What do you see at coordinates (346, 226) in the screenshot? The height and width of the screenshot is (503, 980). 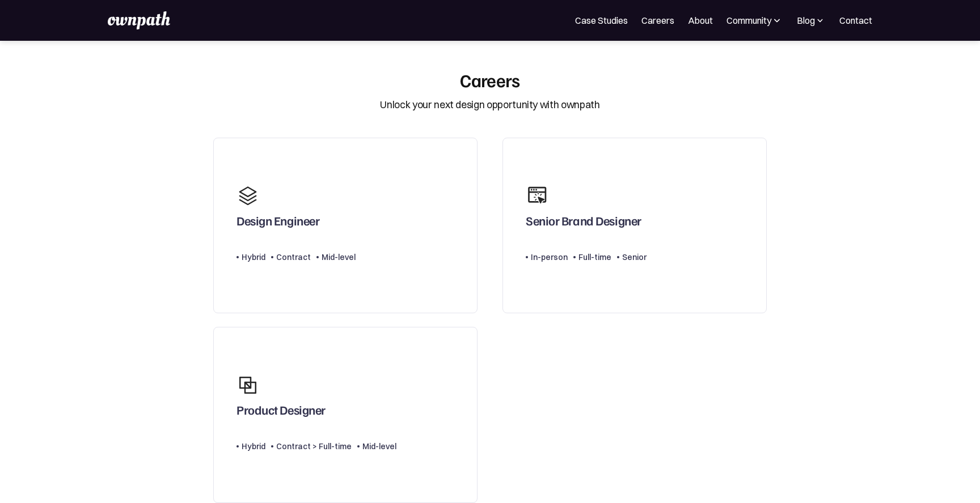 I see `a: Design EngineerHybridContractMid-level` at bounding box center [346, 226].